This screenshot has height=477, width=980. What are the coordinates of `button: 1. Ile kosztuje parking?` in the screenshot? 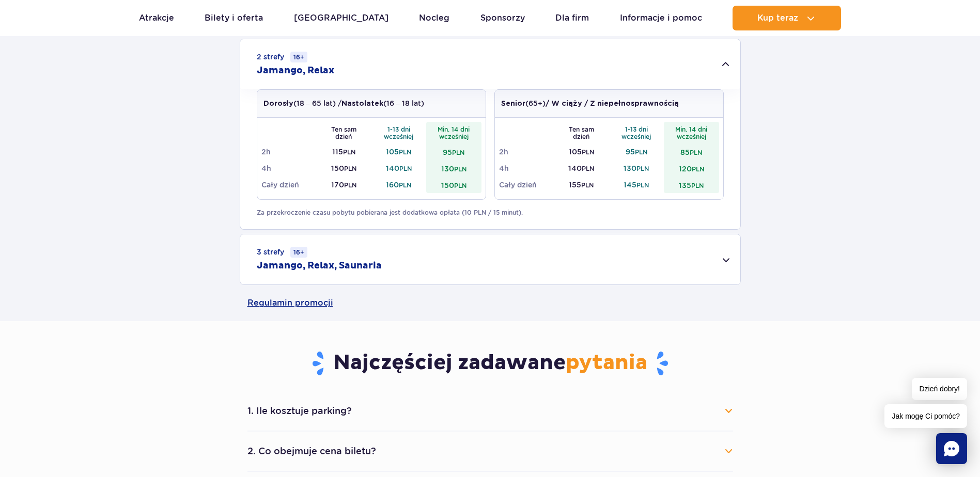 It's located at (490, 411).